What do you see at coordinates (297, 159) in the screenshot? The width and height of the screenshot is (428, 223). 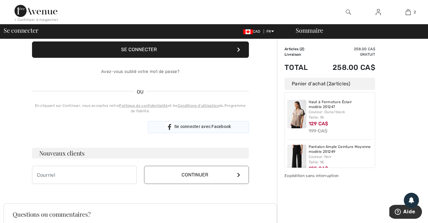 I see `img: Pantalon Ample Ceinture Moyenne modèle 251249` at bounding box center [297, 159].